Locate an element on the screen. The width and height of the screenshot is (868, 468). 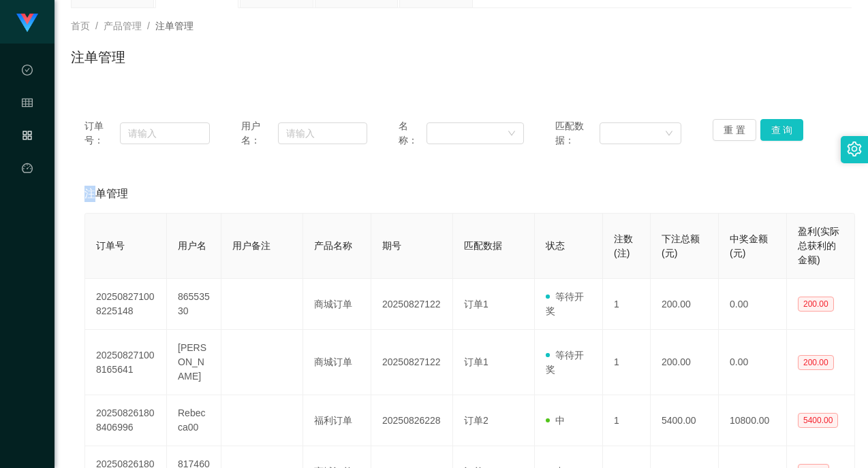
td: 202508271008165641 is located at coordinates (126, 363).